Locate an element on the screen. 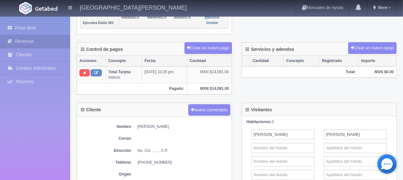 Image resolution: width=403 pixels, height=180 pixels. span: Bere is located at coordinates (382, 7).